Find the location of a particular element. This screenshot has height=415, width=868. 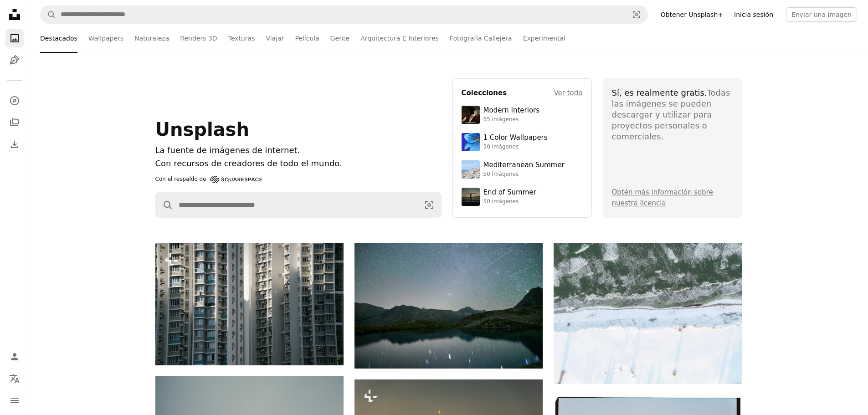

button: Idioma is located at coordinates (15, 378).